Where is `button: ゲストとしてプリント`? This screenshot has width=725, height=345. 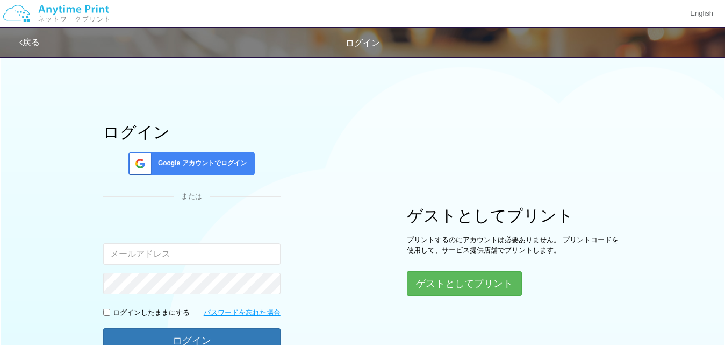
button: ゲストとしてプリント is located at coordinates (465, 283).